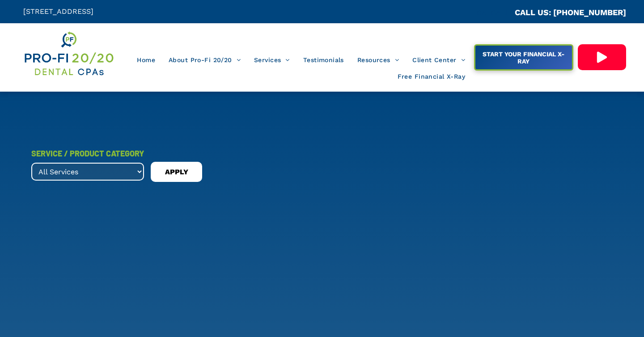  What do you see at coordinates (523, 57) in the screenshot?
I see `span: START YOUR FINANCIAL X-RAY` at bounding box center [523, 57].